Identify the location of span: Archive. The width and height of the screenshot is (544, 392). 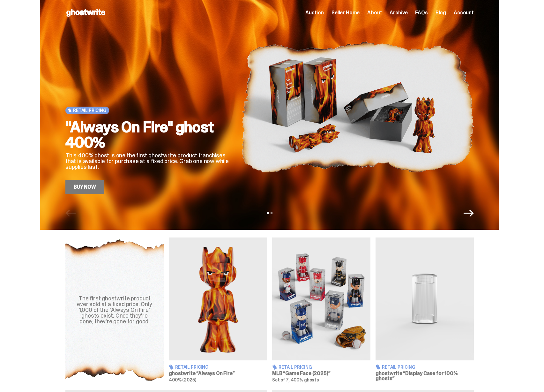
(398, 13).